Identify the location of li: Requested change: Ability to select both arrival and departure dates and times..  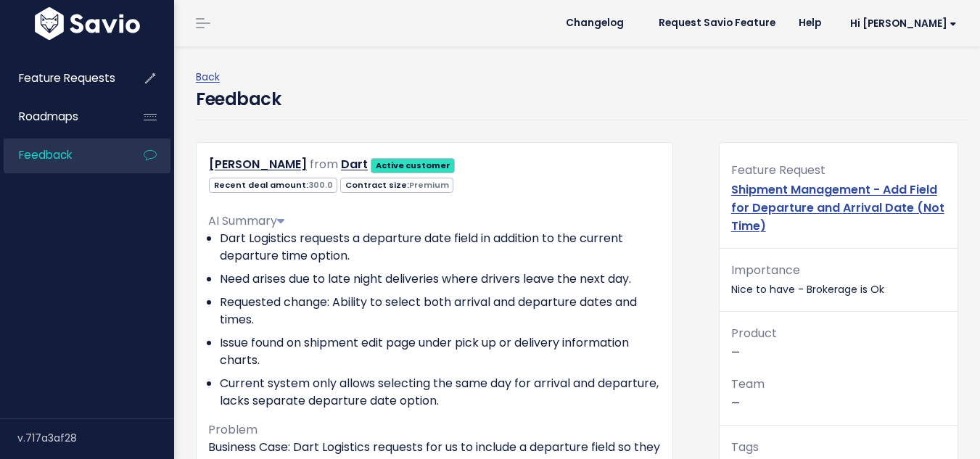
(440, 311).